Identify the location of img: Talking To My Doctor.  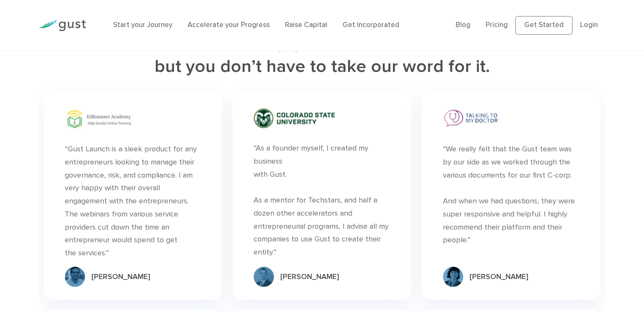
(472, 119).